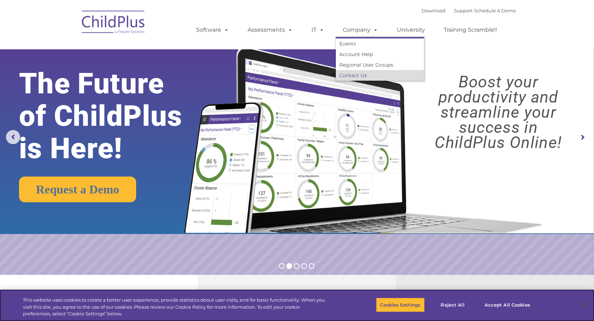  Describe the element at coordinates (114, 23) in the screenshot. I see `img: ChildPlus by Procare Solutions` at that location.